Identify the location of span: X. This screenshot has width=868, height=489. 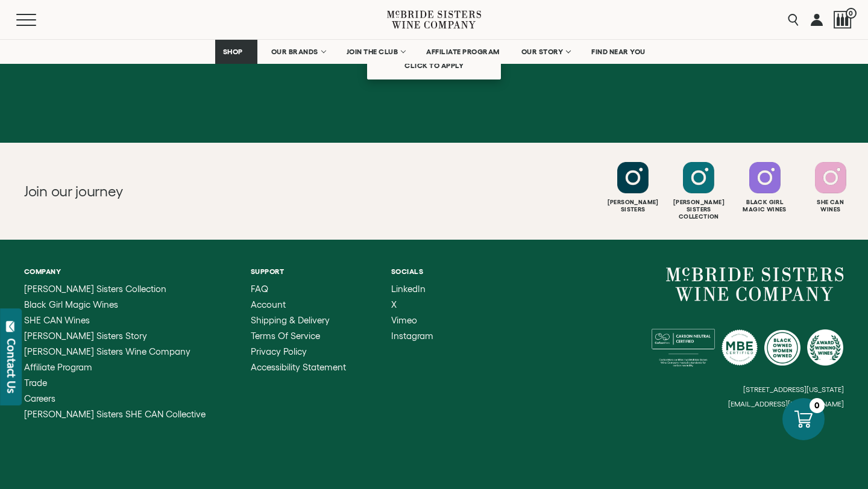
(394, 304).